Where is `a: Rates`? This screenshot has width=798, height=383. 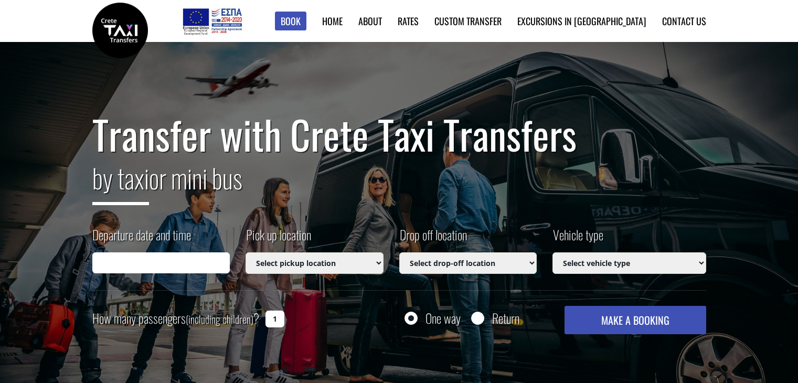 a: Rates is located at coordinates (408, 21).